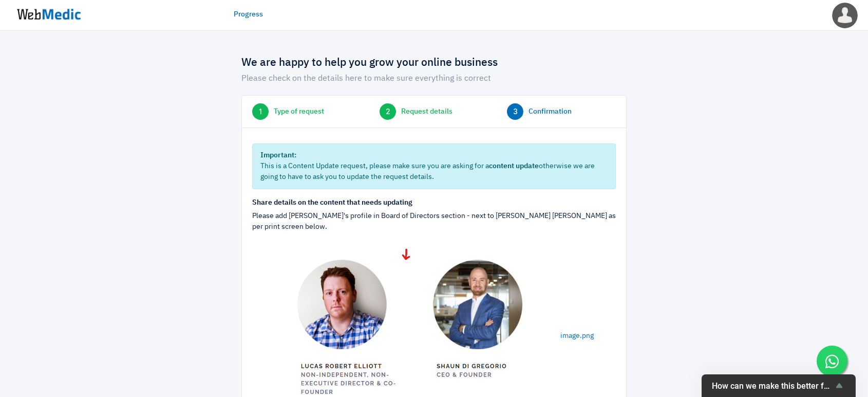  Describe the element at coordinates (434, 64) in the screenshot. I see `h4: We are happy to help you grow your online business` at that location.